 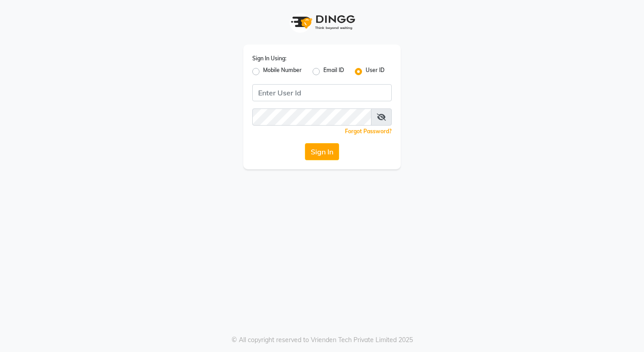 What do you see at coordinates (322, 22) in the screenshot?
I see `img: logo1.svg` at bounding box center [322, 22].